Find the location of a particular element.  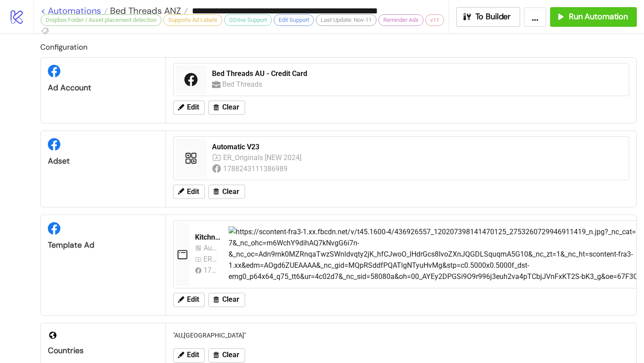

div: Template Ad is located at coordinates (103, 245).